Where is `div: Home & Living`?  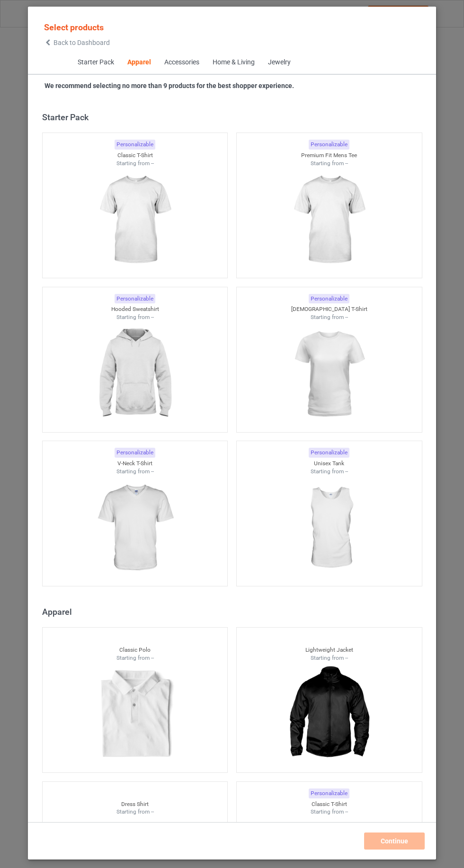 div: Home & Living is located at coordinates (233, 62).